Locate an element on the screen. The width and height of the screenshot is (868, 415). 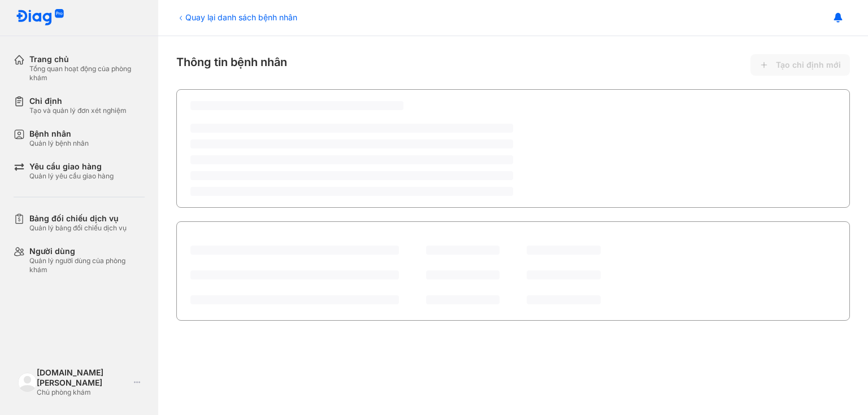
div: Bảng đối chiếu dịch vụ is located at coordinates (78, 218).